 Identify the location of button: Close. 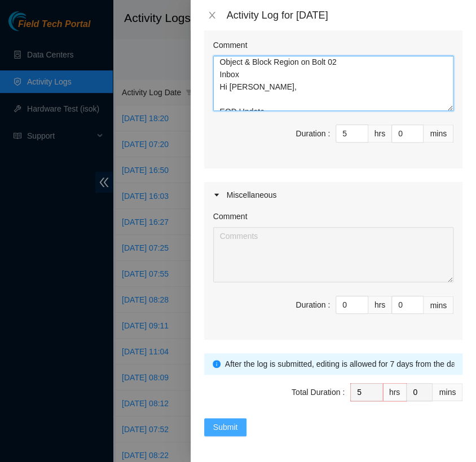
(212, 15).